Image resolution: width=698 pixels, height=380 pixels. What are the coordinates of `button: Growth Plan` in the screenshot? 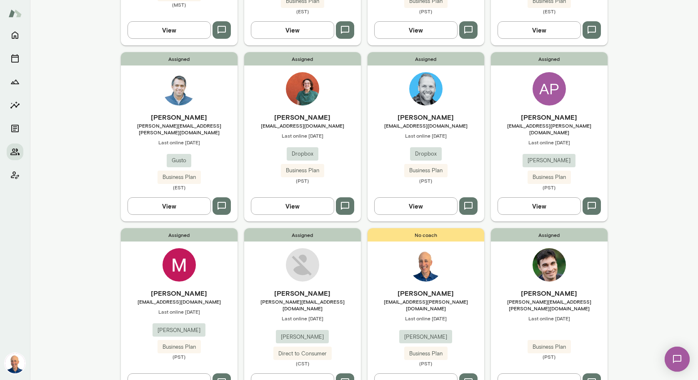 It's located at (15, 82).